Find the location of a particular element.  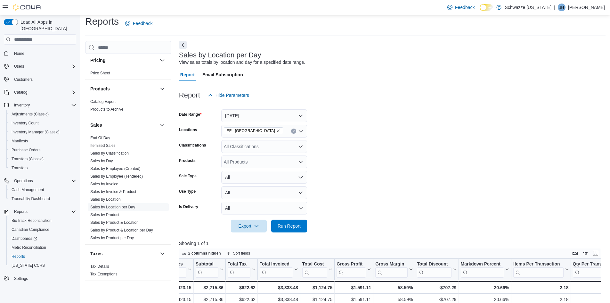

div: Total Invoiced is located at coordinates (277, 269).